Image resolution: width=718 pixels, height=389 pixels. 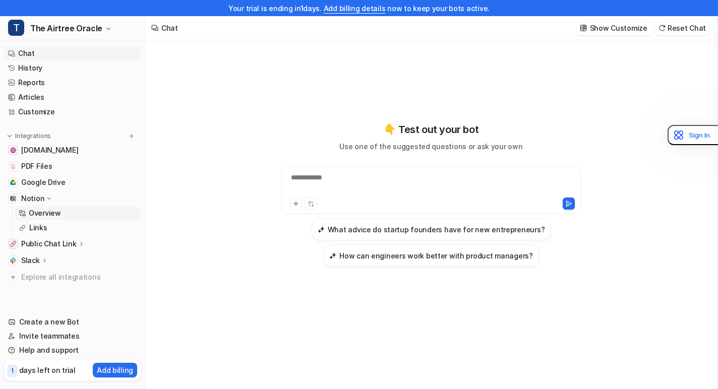 What do you see at coordinates (72, 183) in the screenshot?
I see `a: Google DriveGoogle Drive` at bounding box center [72, 183].